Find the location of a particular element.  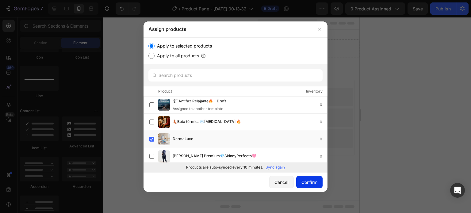

button: Cancel is located at coordinates (281, 182).